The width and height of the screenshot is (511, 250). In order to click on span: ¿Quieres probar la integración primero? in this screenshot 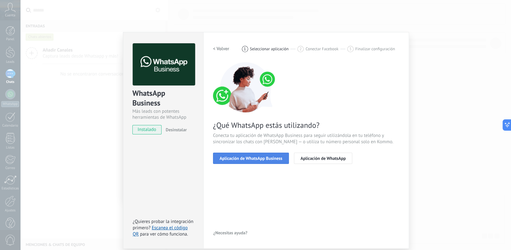, I will do `click(163, 224)`.